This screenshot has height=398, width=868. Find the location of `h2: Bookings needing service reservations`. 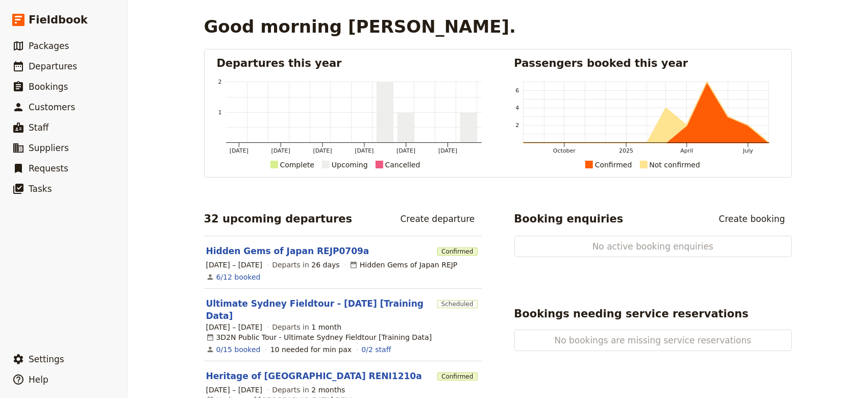

h2: Bookings needing service reservations is located at coordinates (631, 313).